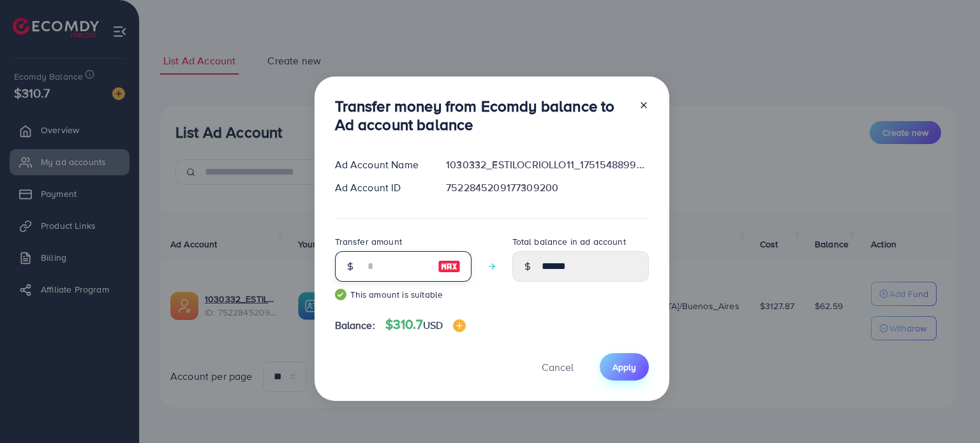  Describe the element at coordinates (624, 366) in the screenshot. I see `button: Apply` at that location.